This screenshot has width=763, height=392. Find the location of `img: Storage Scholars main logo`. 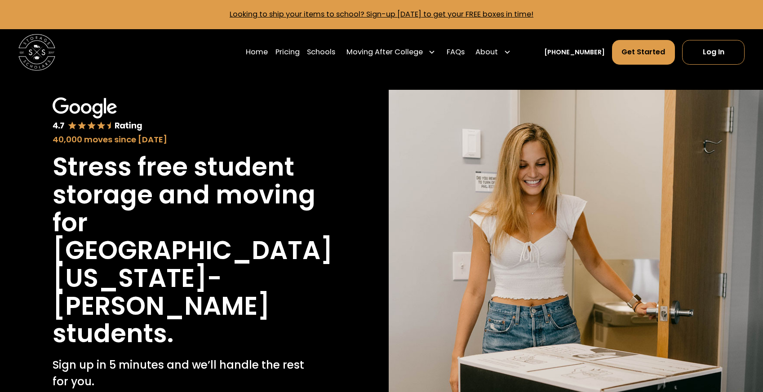

img: Storage Scholars main logo is located at coordinates (37, 53).